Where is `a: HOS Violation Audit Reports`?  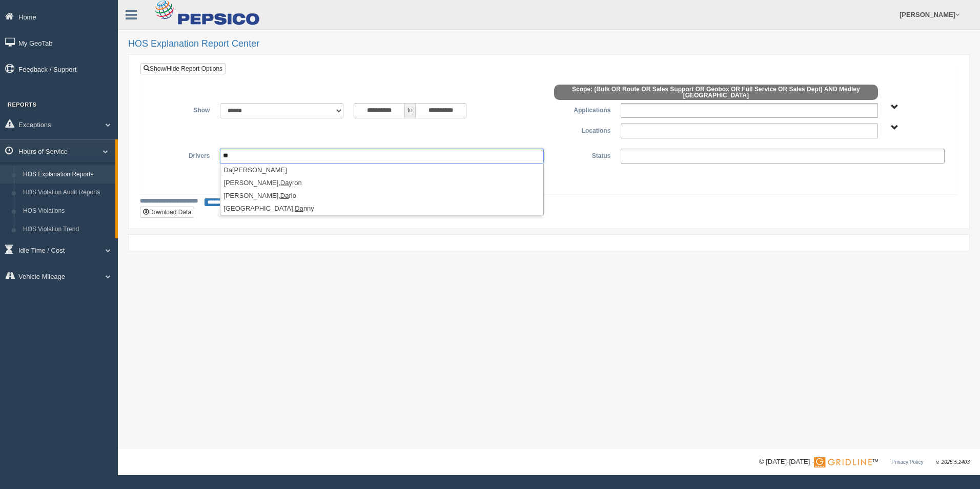 a: HOS Violation Audit Reports is located at coordinates (67, 193).